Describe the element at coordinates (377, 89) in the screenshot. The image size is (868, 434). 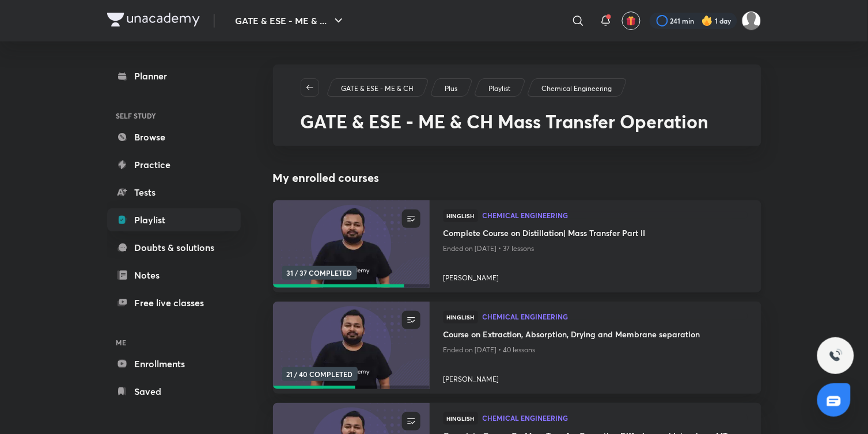
I see `p: GATE & ESE - ME & CH` at that location.